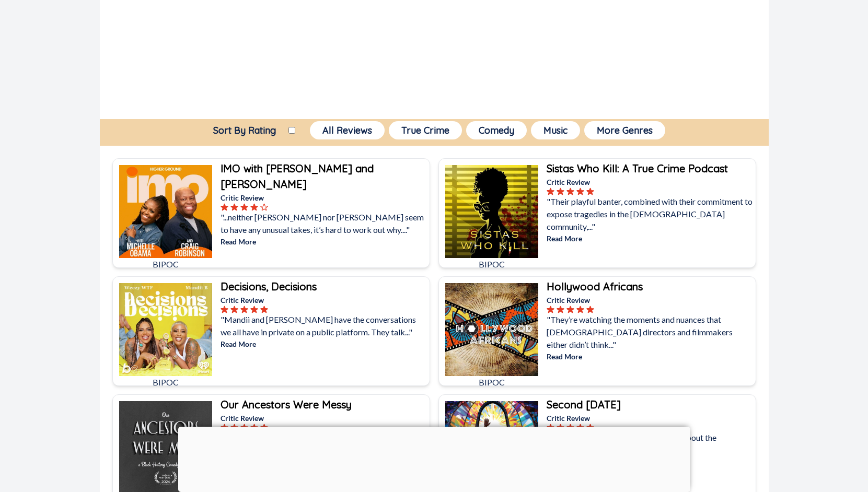 The width and height of the screenshot is (868, 492). What do you see at coordinates (166, 211) in the screenshot?
I see `img: IMO with Michelle Obama and Craig Robinson` at bounding box center [166, 211].